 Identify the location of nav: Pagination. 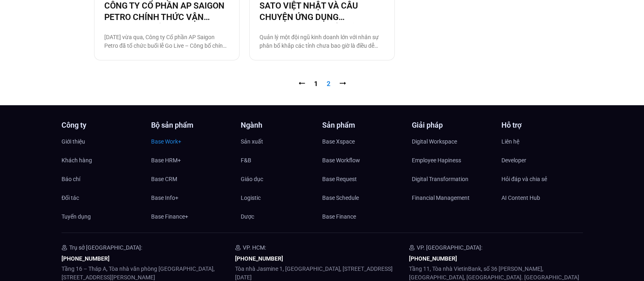
(322, 84).